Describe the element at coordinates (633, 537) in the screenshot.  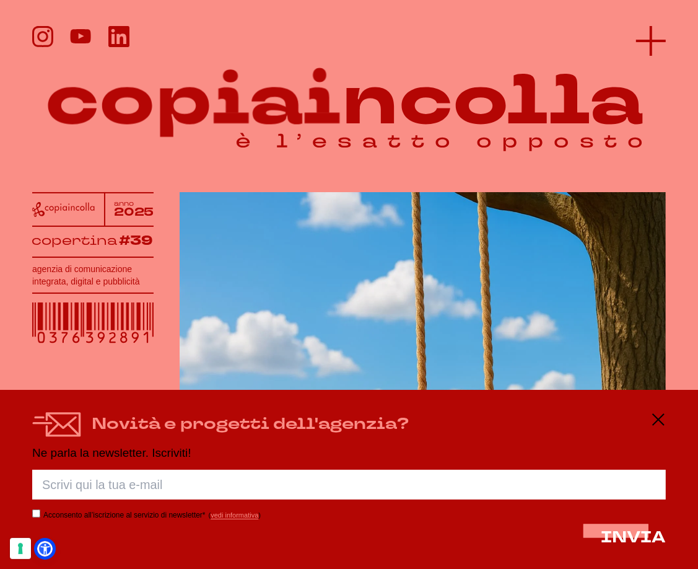
I see `span: INVIA` at that location.